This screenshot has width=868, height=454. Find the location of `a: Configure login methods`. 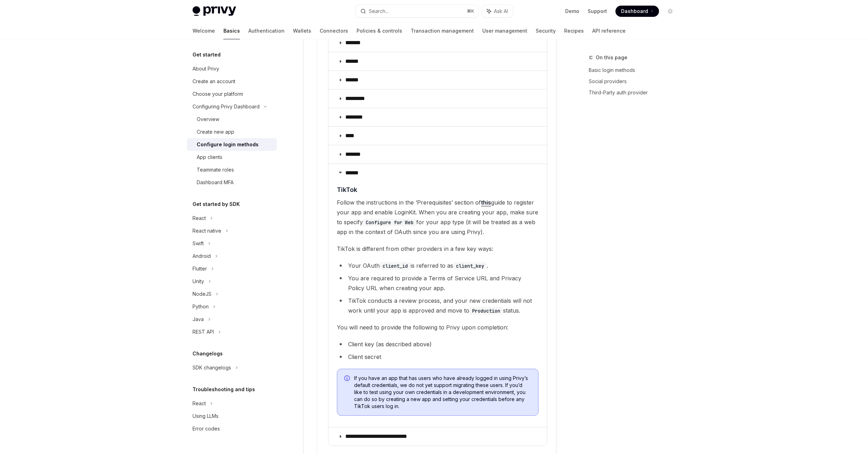

a: Configure login methods is located at coordinates (231, 145).